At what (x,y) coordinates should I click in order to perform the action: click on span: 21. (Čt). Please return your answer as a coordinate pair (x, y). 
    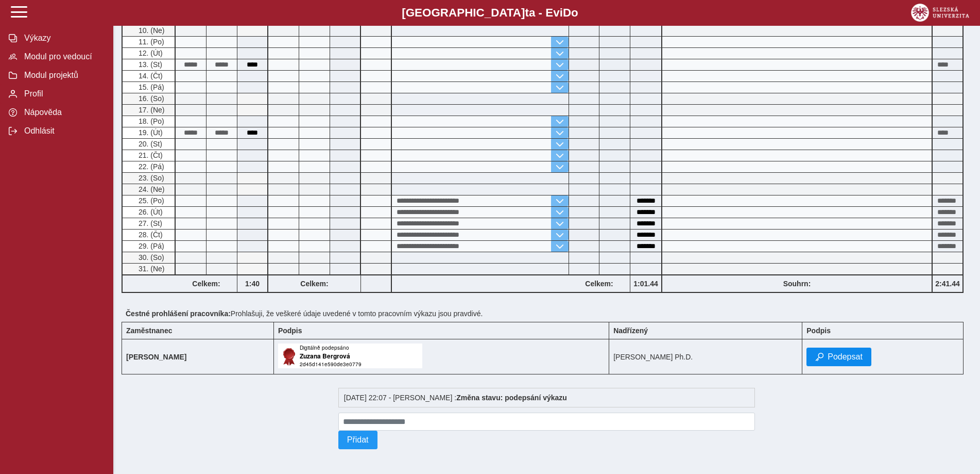
    Looking at the image, I should click on (149, 155).